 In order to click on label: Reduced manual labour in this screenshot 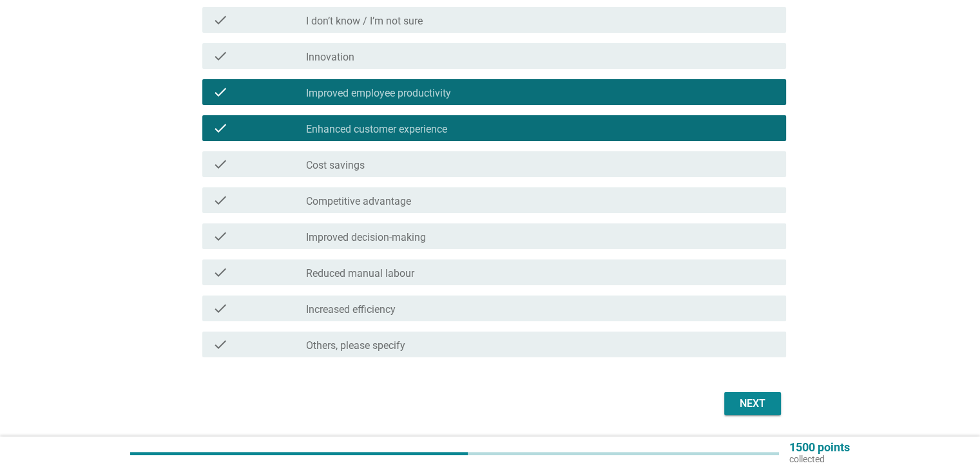, I will do `click(360, 273)`.